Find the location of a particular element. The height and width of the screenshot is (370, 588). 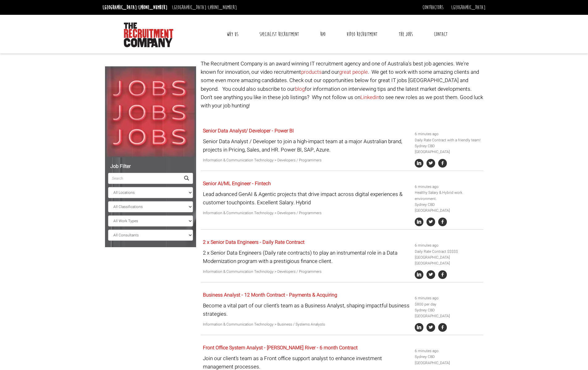

a: Why Us is located at coordinates (232, 34).